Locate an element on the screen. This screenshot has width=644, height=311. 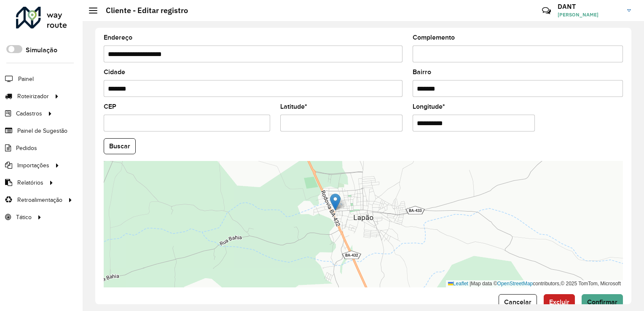
span: Tático is located at coordinates (24, 217).